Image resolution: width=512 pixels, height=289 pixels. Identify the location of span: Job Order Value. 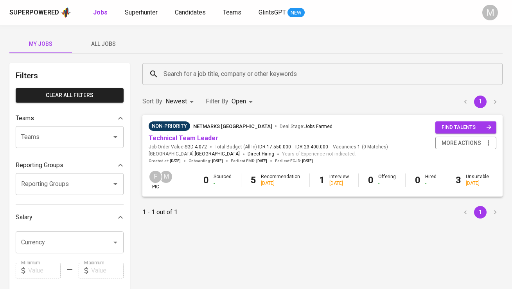
(178, 147).